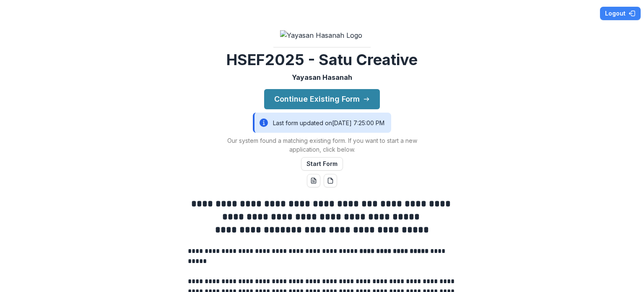  What do you see at coordinates (322, 35) in the screenshot?
I see `img: Yayasan Hasanah Logo` at bounding box center [322, 35].